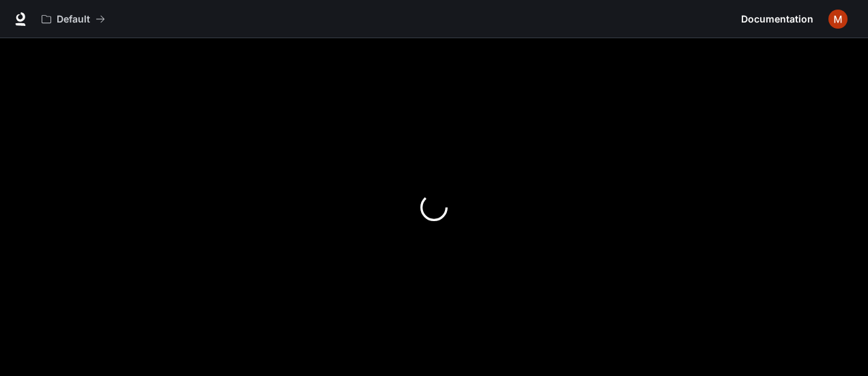  What do you see at coordinates (73, 19) in the screenshot?
I see `p: Default` at bounding box center [73, 19].